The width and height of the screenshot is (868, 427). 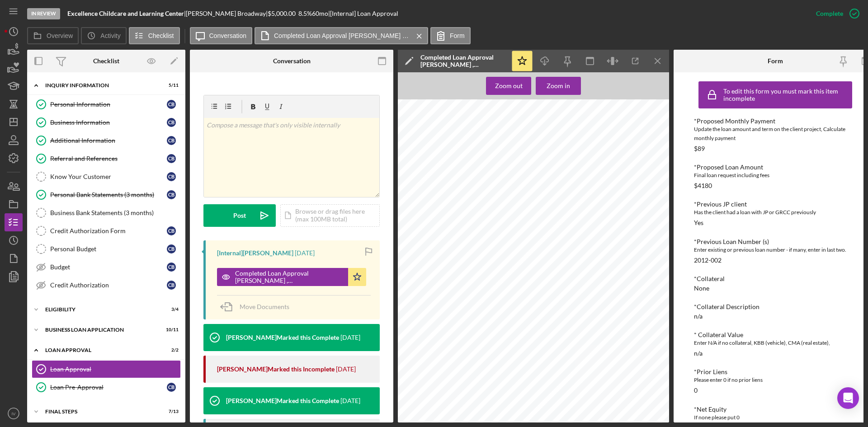 What do you see at coordinates (531, 318) in the screenshot?
I see `span: If your loan is passing the Matrix and you have not requested an exemption based on collateral, o...` at bounding box center [531, 318].